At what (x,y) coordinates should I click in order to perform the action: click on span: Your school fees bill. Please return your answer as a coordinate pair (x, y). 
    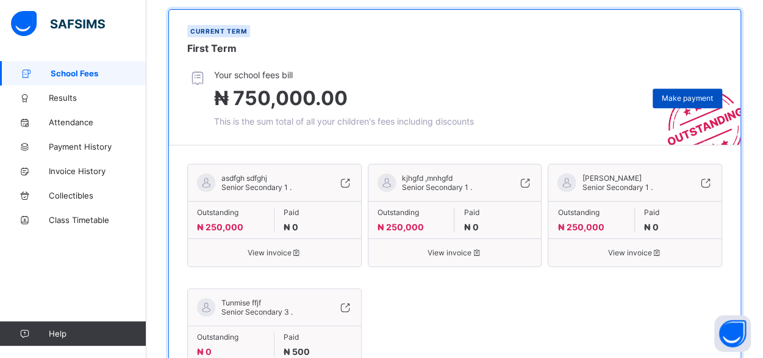
    Looking at the image, I should click on (344, 74).